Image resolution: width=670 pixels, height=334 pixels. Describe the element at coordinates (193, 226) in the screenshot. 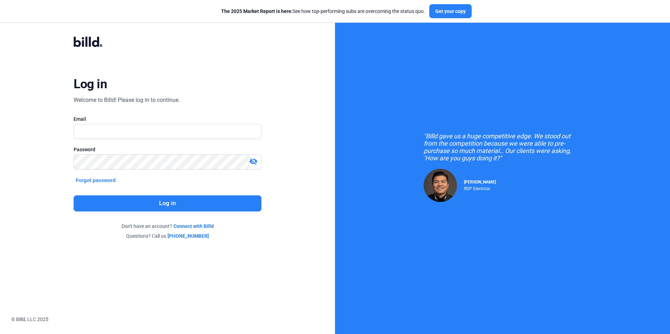

I see `a: Connect with Billd` at that location.